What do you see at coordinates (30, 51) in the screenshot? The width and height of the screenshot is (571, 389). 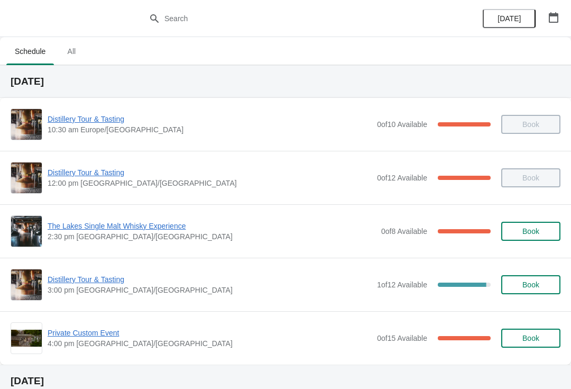 I see `span: Schedule` at bounding box center [30, 51].